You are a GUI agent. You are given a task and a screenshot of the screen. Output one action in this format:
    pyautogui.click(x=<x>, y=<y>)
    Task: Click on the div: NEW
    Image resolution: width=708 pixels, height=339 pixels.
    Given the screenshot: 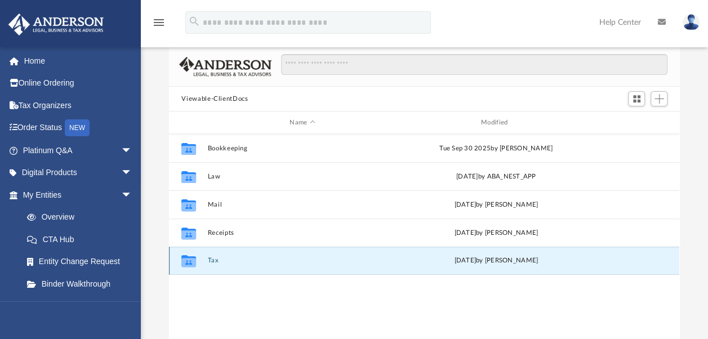 What is the action you would take?
    pyautogui.click(x=77, y=128)
    